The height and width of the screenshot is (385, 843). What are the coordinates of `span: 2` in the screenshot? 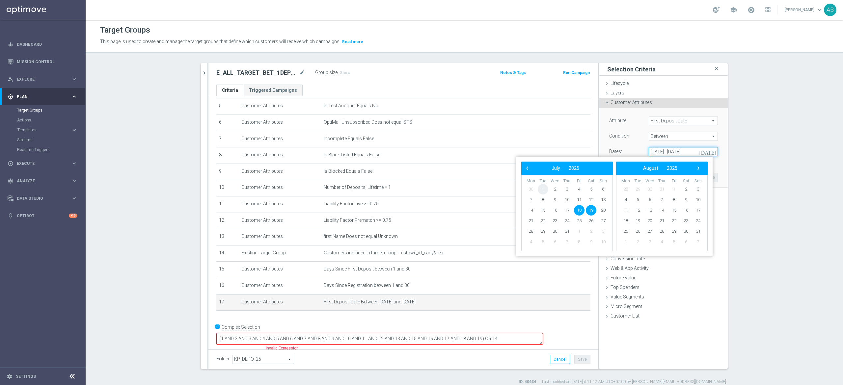 It's located at (591, 232).